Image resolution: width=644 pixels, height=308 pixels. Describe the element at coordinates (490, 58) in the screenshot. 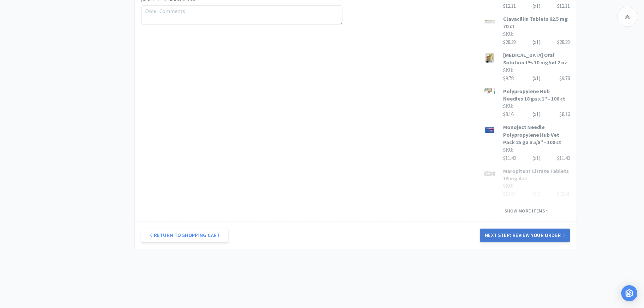

I see `img: 5a4dc142ed9b48f395b24c6c9db9ae06_120853.jpeg` at that location.